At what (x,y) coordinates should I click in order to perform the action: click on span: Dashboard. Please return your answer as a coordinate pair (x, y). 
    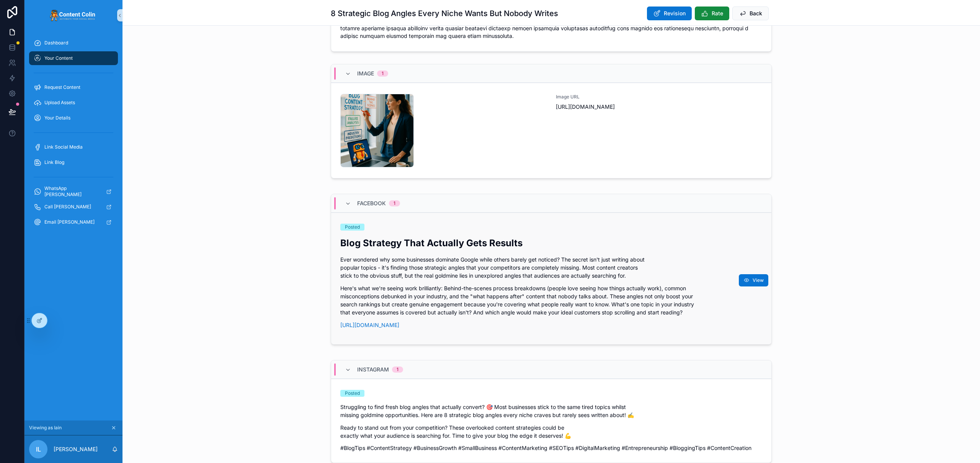
    Looking at the image, I should click on (56, 43).